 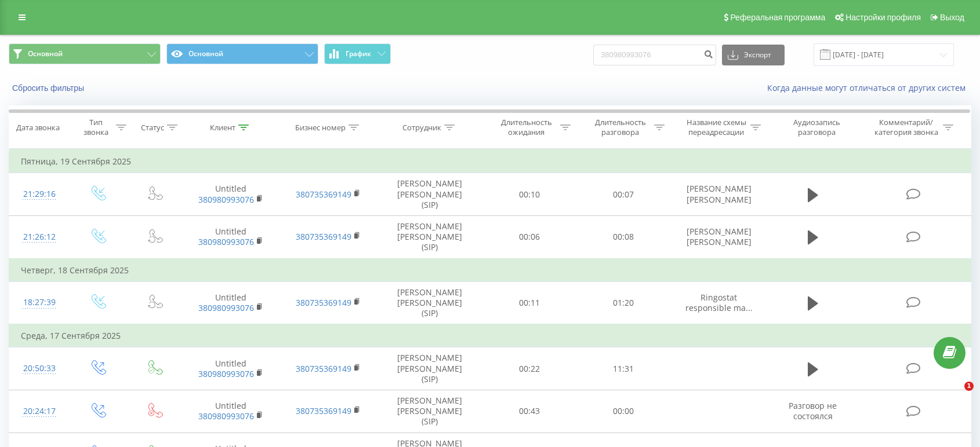 What do you see at coordinates (530, 412) in the screenshot?
I see `td: 00:43` at bounding box center [530, 412].